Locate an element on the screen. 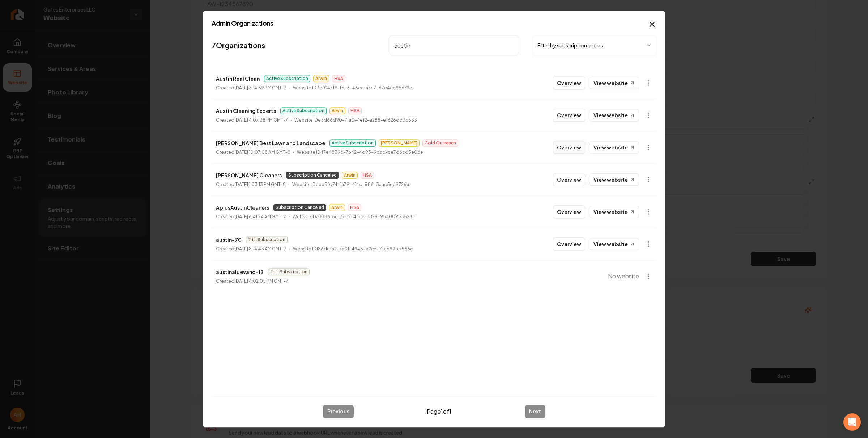 The height and width of the screenshot is (438, 868). p: Website ID e3d66d90-71a0-4ef2-a288-ef626dd3c533 is located at coordinates (356, 120).